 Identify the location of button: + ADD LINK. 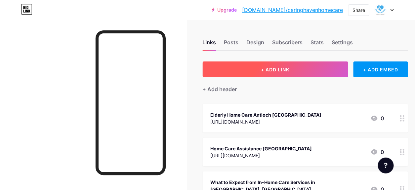
(276, 69).